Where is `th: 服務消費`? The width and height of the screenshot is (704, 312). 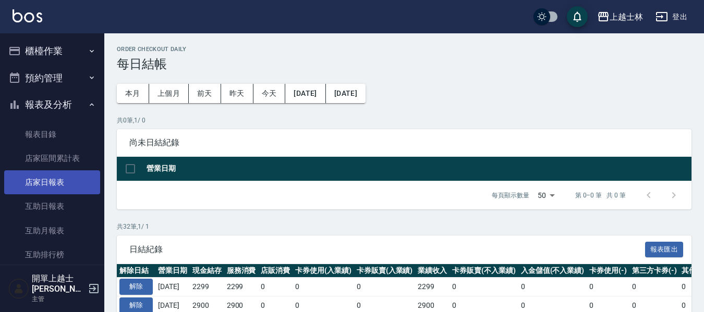 th: 服務消費 is located at coordinates (241, 271).